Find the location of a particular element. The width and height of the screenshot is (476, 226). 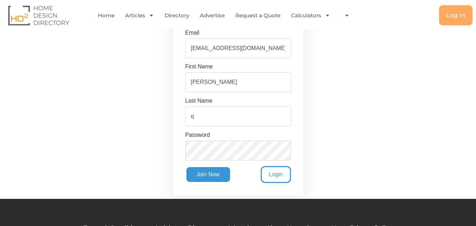

nav: Menu is located at coordinates (226, 16).